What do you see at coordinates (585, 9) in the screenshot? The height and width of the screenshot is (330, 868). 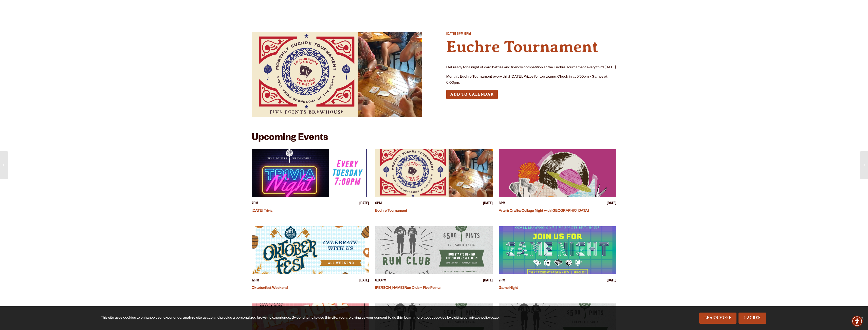 I see `a: Beer Finder` at bounding box center [585, 9].